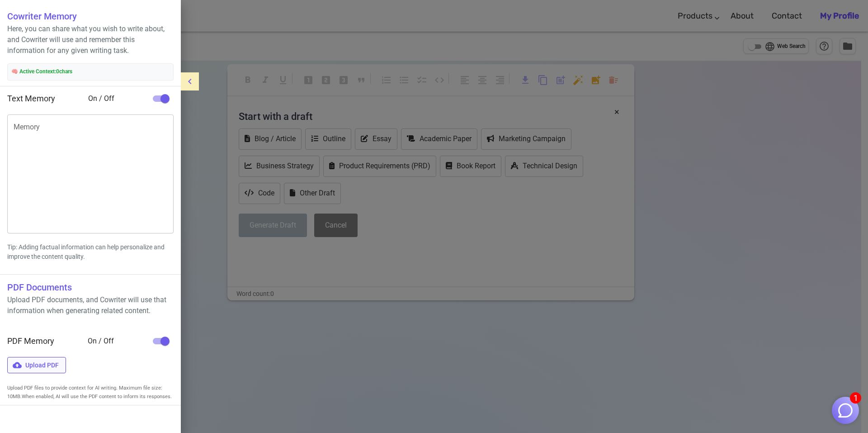 This screenshot has width=868, height=433. What do you see at coordinates (90, 40) in the screenshot?
I see `p: Here, you can share what you wish to write about, and Cowriter will use and remember this informa...` at bounding box center [90, 40].